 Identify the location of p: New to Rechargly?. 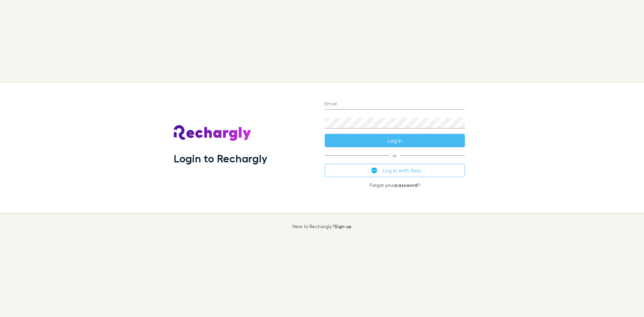
(322, 227).